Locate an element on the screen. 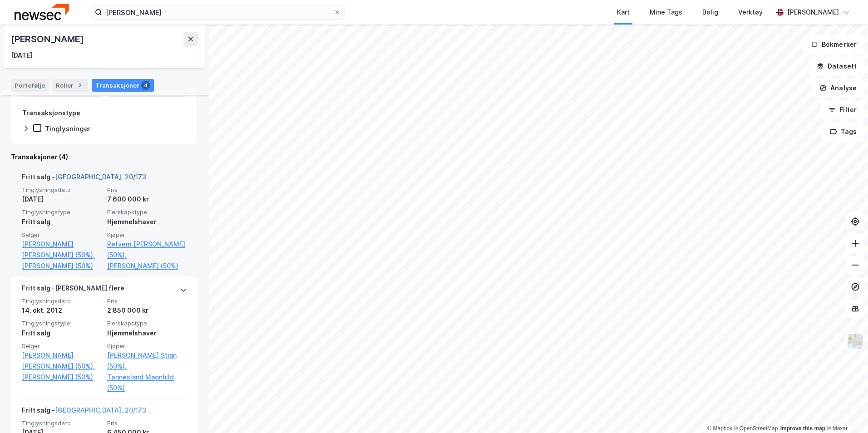  div: Portefølje is located at coordinates (30, 85).